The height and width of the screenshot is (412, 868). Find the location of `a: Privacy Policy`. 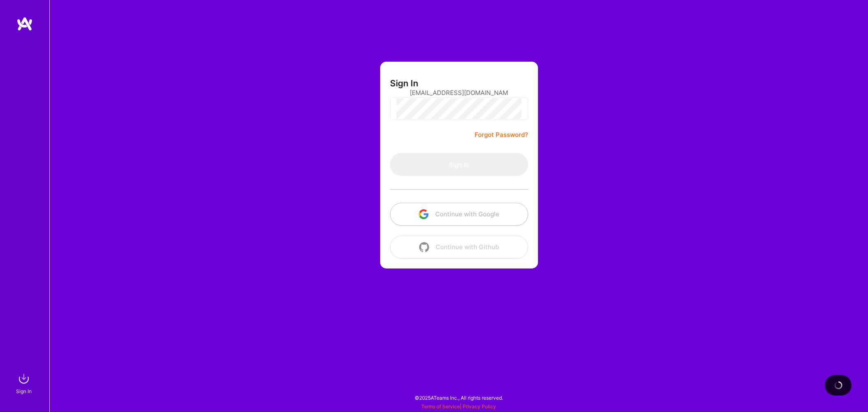

a: Privacy Policy is located at coordinates (479, 406).